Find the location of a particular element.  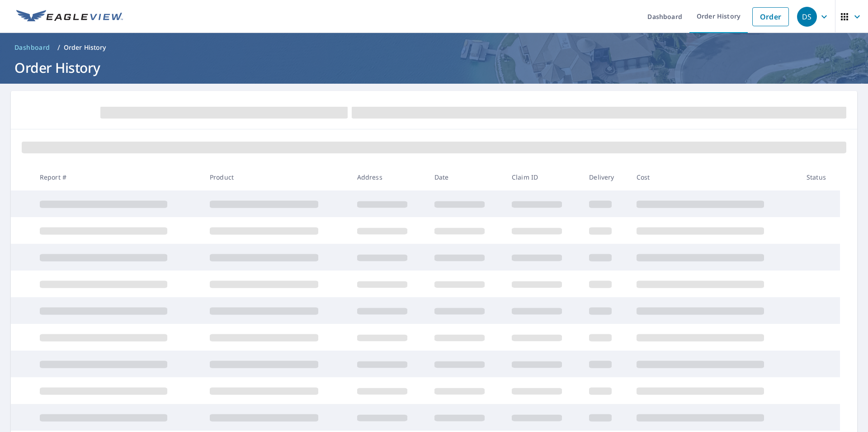

span: Dashboard is located at coordinates (32, 48).